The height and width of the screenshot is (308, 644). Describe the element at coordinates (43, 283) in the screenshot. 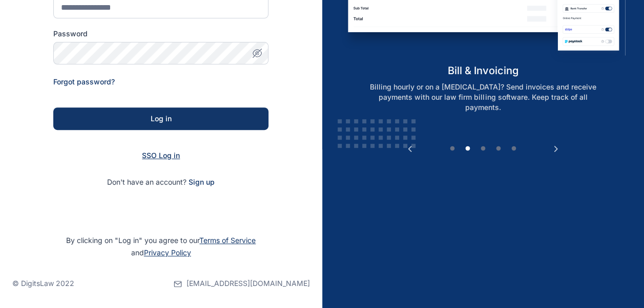

I see `p: © DigitsLaw 2022` at that location.